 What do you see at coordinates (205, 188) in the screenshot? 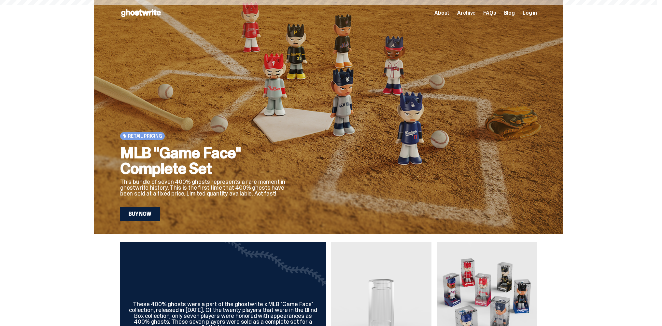
I see `p: This bundle of seven 400% ghosts represents a rare moment in ghostwrite history. This is the firs...` at bounding box center [205, 188].